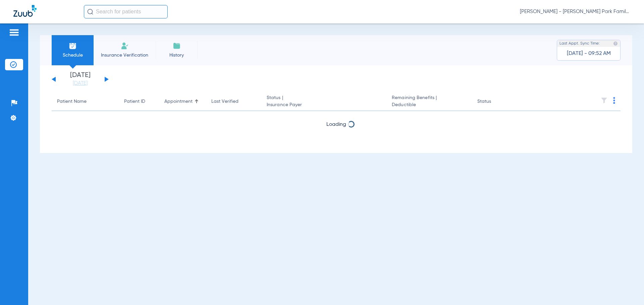 The width and height of the screenshot is (644, 305). Describe the element at coordinates (125, 46) in the screenshot. I see `img: Manual Insurance Verification` at that location.